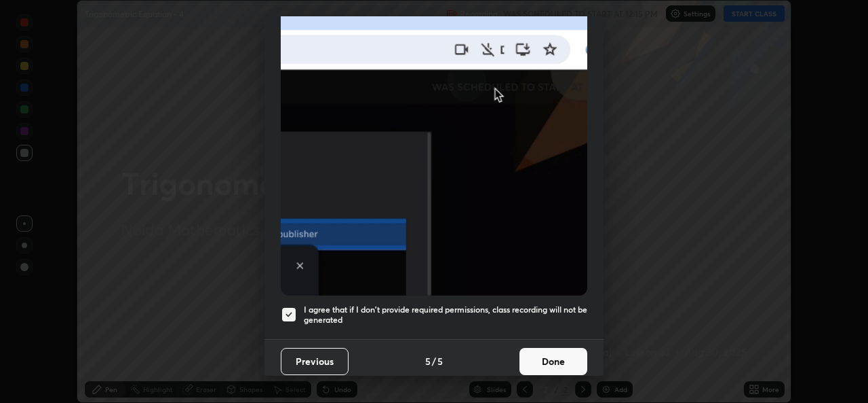 This screenshot has height=403, width=868. I want to click on button: Previous, so click(315, 362).